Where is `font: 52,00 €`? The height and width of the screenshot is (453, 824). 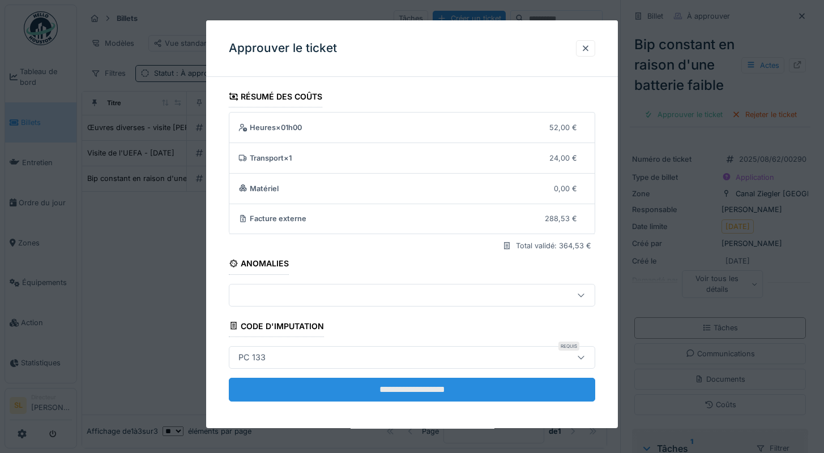
font: 52,00 € is located at coordinates (563, 127).